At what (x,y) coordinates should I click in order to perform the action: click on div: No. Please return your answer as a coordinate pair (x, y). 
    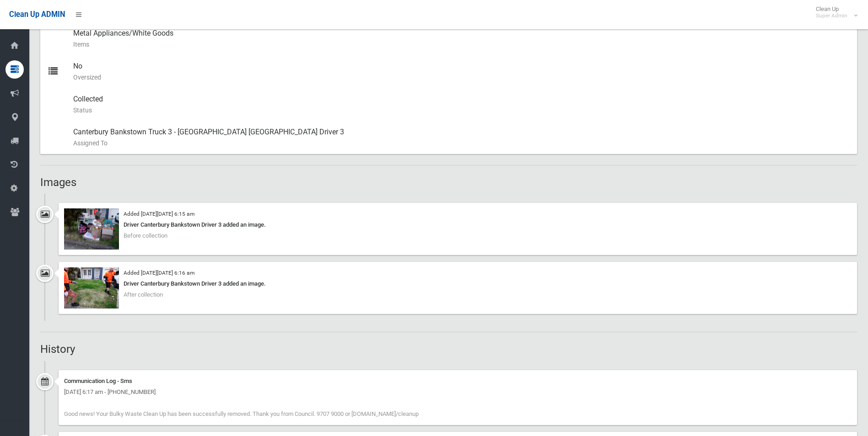
    Looking at the image, I should click on (461, 72).